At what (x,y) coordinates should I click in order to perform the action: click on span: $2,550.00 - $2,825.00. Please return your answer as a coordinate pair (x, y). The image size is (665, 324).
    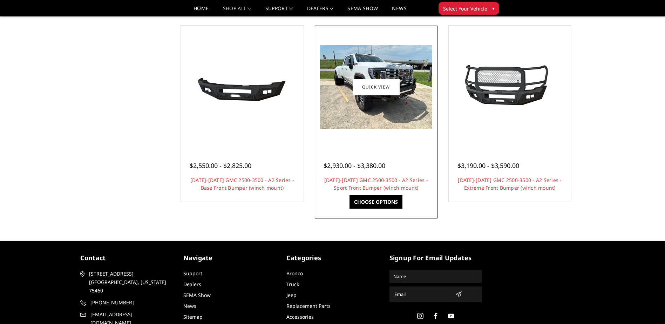
    Looking at the image, I should click on (221, 165).